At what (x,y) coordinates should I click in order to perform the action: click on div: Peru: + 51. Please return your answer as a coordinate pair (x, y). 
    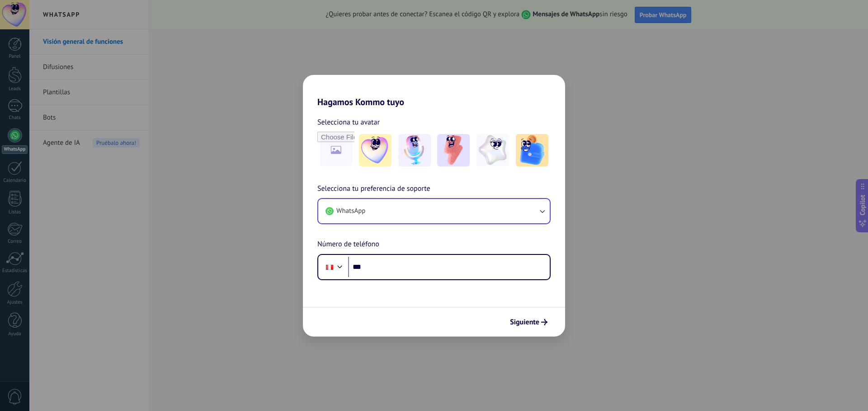
    Looking at the image, I should click on (329, 268).